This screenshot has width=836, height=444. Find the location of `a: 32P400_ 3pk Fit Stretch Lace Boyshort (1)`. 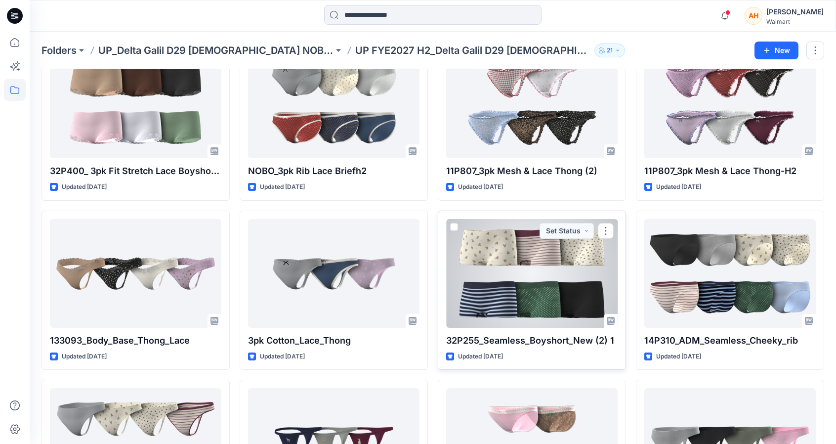

a: 32P400_ 3pk Fit Stretch Lace Boyshort (1) is located at coordinates (135, 104).